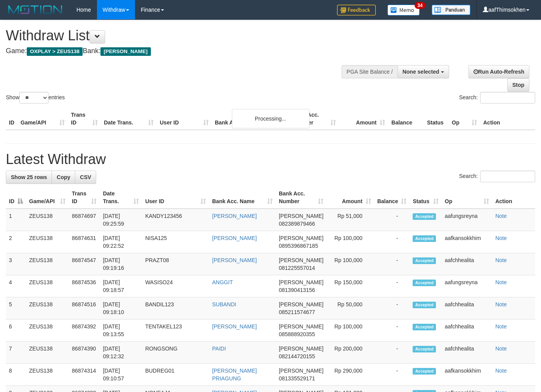 The height and width of the screenshot is (392, 541). I want to click on th: Bank Acc. Name, so click(250, 118).